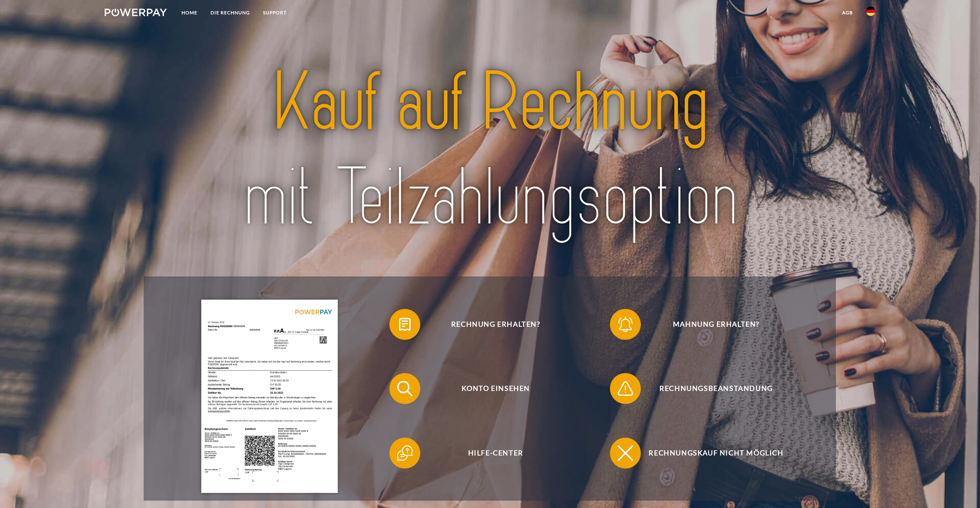 This screenshot has height=508, width=980. I want to click on a: Mahnung erhalten?, so click(710, 324).